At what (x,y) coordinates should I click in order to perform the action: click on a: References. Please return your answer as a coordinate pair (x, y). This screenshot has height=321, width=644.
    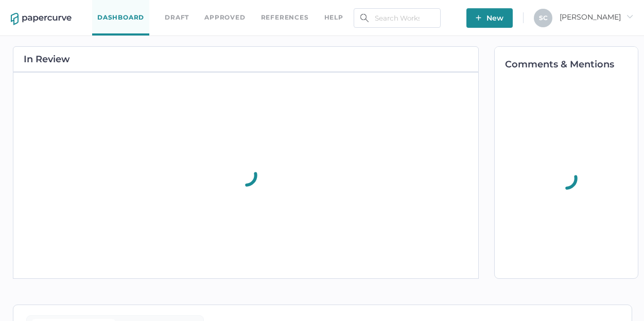
    Looking at the image, I should click on (285, 17).